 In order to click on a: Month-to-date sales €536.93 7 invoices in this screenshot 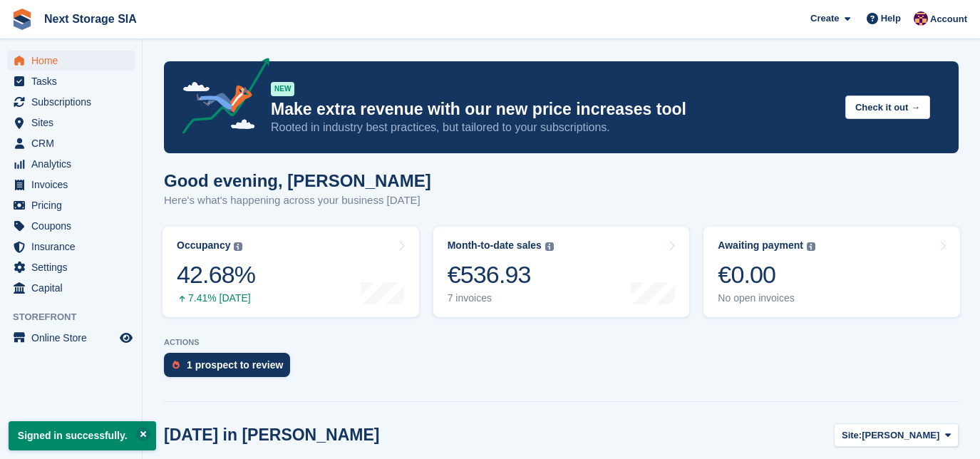, I will do `click(561, 271)`.